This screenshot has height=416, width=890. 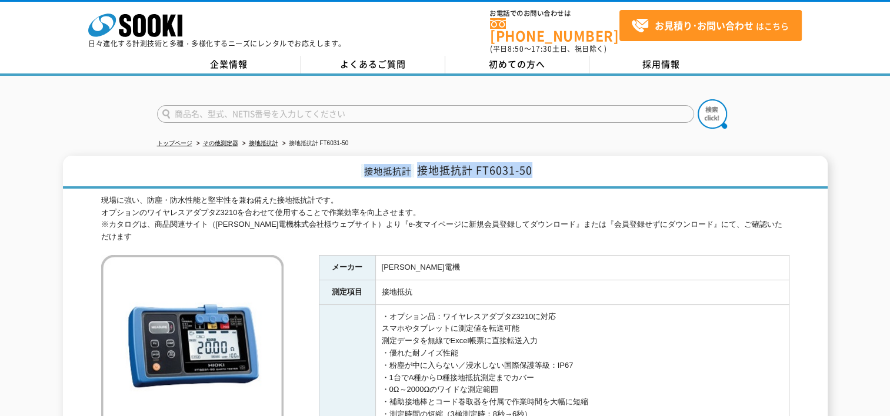 I want to click on a: 企業情報, so click(x=229, y=65).